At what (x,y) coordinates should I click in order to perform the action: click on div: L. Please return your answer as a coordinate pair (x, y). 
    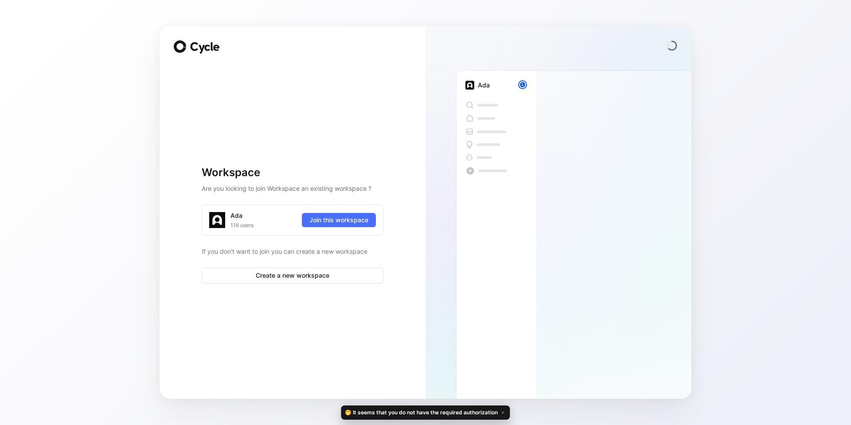
    Looking at the image, I should click on (523, 85).